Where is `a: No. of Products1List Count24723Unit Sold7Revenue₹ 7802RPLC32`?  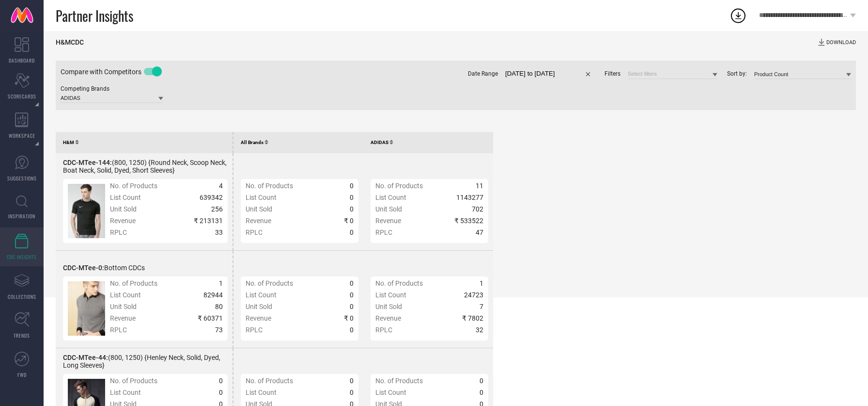 a: No. of Products1List Count24723Unit Sold7Revenue₹ 7802RPLC32 is located at coordinates (431, 301).